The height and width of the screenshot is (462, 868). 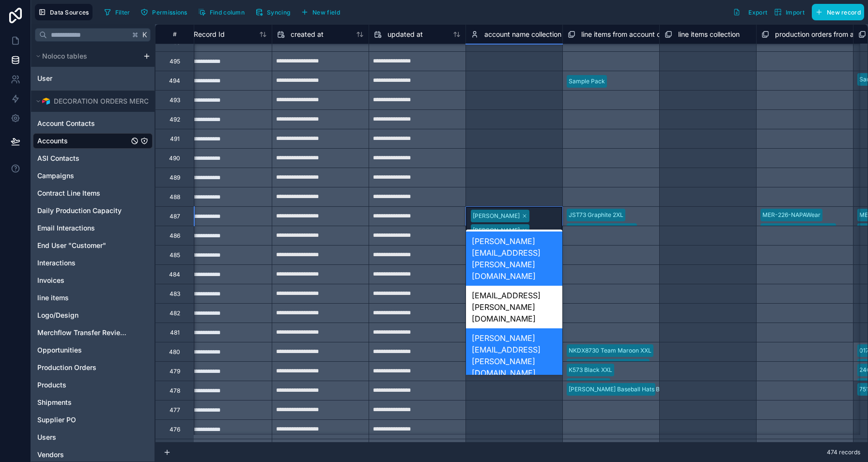 I want to click on button: New record, so click(x=838, y=12).